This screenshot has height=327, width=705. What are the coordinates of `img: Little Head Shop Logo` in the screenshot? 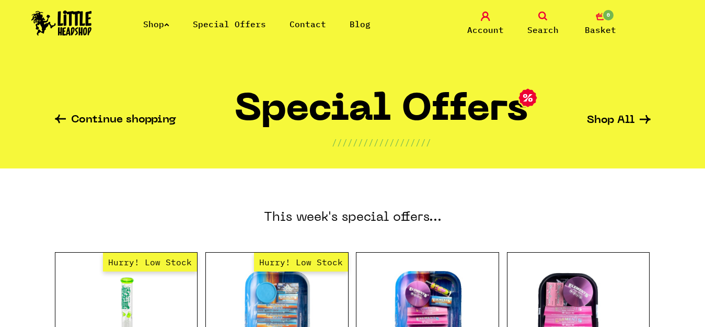 It's located at (62, 23).